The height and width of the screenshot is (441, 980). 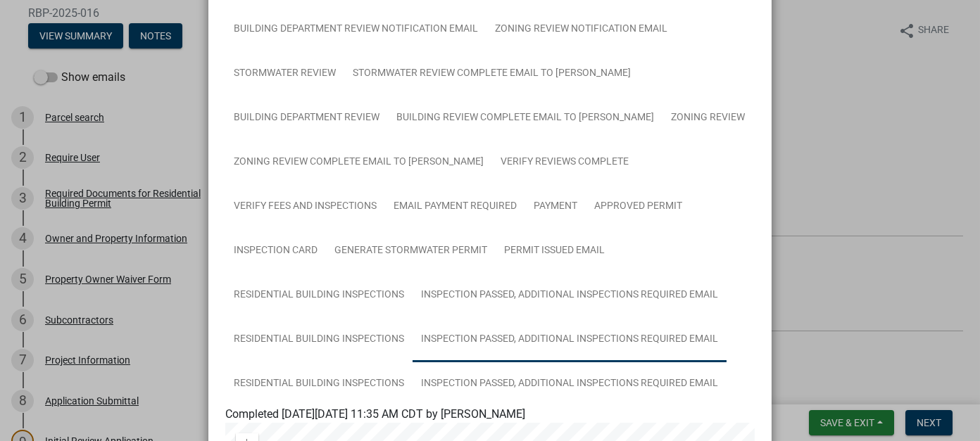 I want to click on a: Building Department Review, so click(x=306, y=118).